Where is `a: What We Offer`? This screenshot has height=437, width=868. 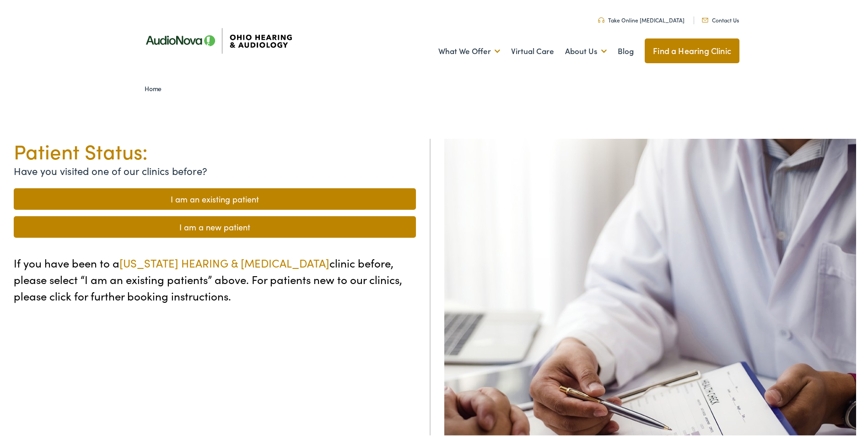 a: What We Offer is located at coordinates (469, 49).